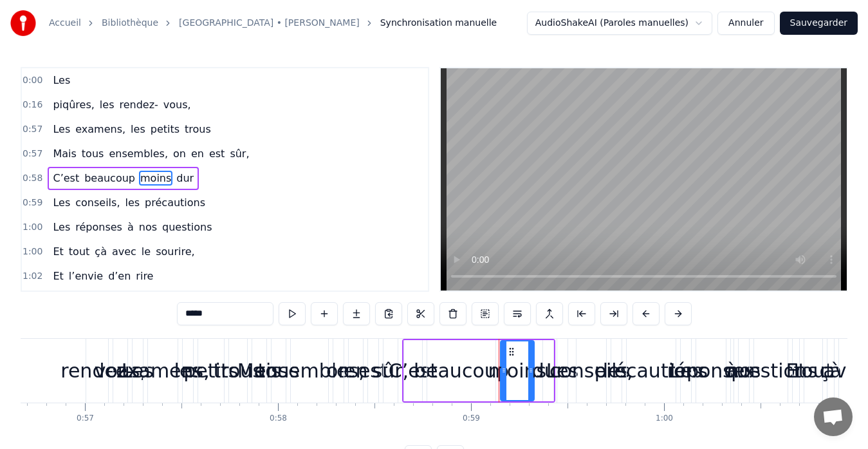  Describe the element at coordinates (338, 370) in the screenshot. I see `div: on` at that location.